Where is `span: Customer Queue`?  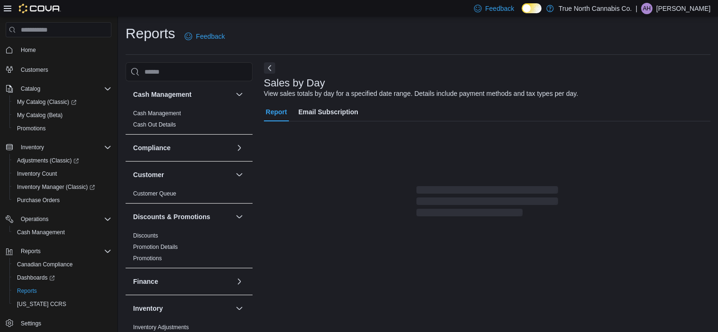
span: Customer Queue is located at coordinates (154, 194).